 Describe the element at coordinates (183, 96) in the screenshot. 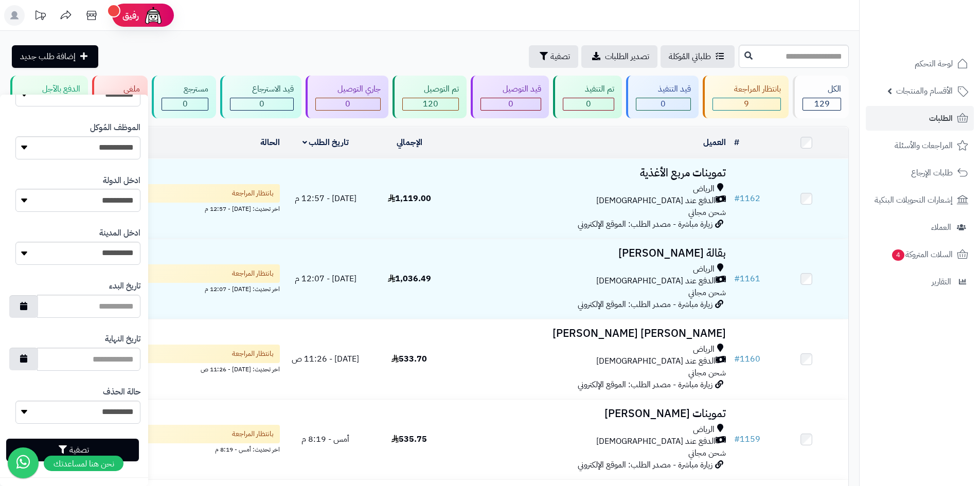

I see `a: مسترجع 0` at that location.